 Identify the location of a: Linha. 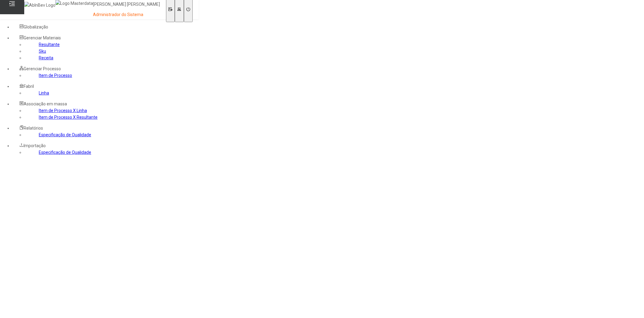
(44, 93).